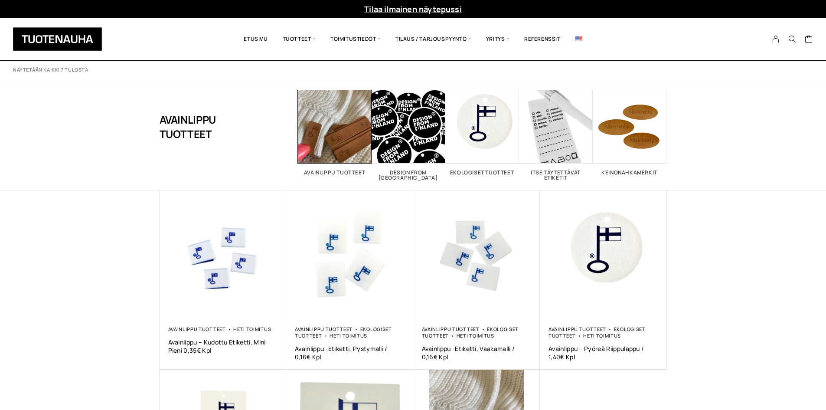 The image size is (826, 410). Describe the element at coordinates (556, 135) in the screenshot. I see `a: Visit product category Itse täytettävät etiketit` at that location.